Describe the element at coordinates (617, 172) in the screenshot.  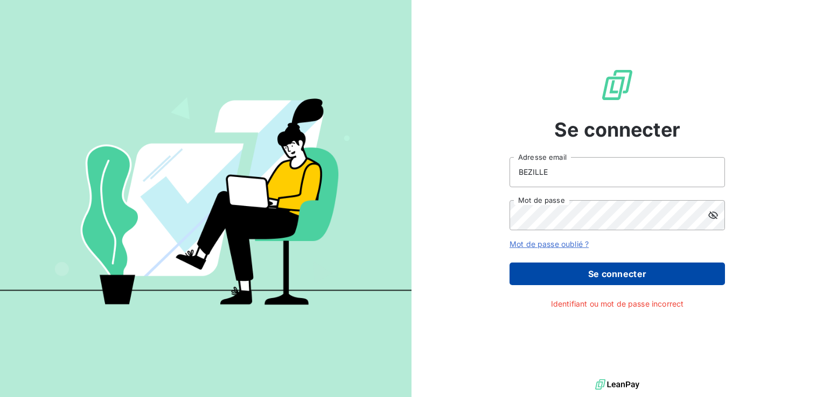
I see `input: placeholder` at that location.